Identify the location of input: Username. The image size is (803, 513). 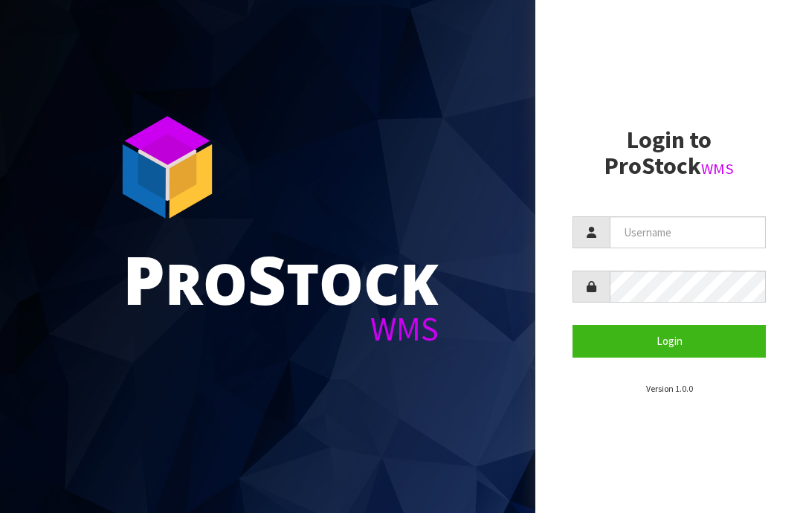
(688, 232).